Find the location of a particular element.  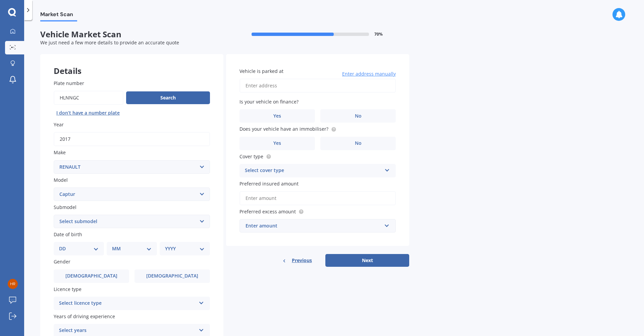

img: 36230c8858c114f2ab50bf1c9582f6f7 is located at coordinates (13, 284).